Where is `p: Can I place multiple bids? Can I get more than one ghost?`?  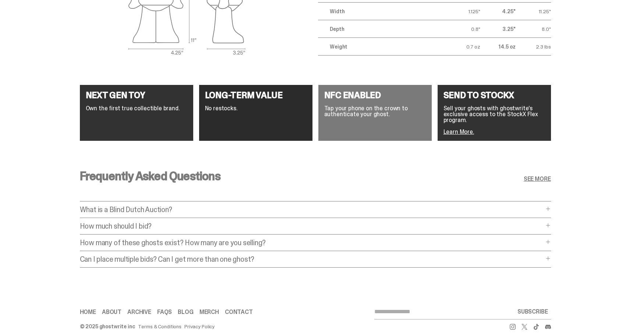 p: Can I place multiple bids? Can I get more than one ghost? is located at coordinates (312, 259).